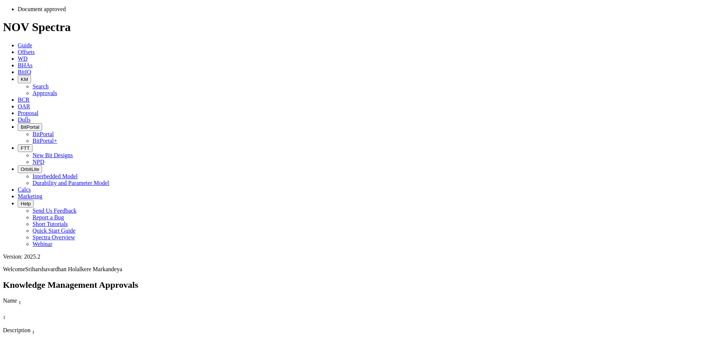 This screenshot has width=709, height=337. I want to click on span: BitPortal, so click(30, 127).